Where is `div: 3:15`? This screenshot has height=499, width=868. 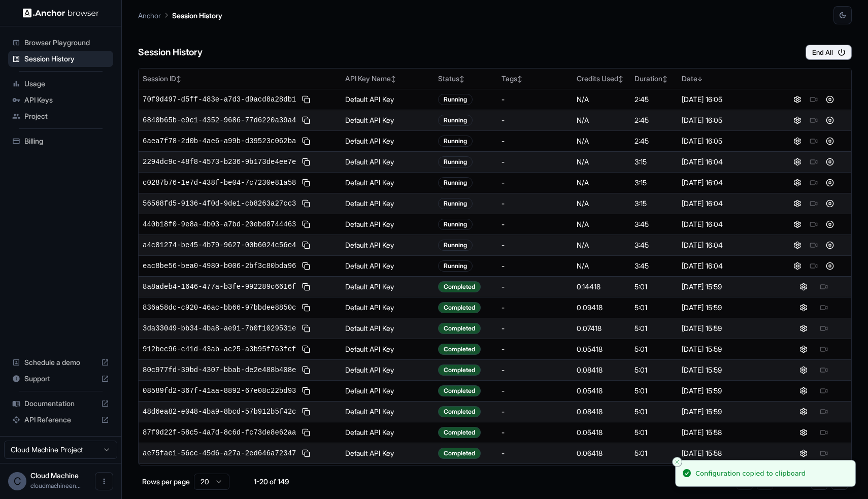 div: 3:15 is located at coordinates (654, 162).